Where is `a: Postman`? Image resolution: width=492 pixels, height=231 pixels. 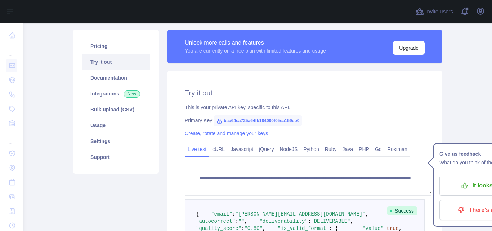 a: Postman is located at coordinates (398, 149).